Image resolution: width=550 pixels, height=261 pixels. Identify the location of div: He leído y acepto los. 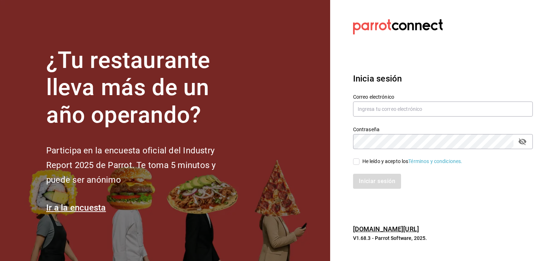
(412, 161).